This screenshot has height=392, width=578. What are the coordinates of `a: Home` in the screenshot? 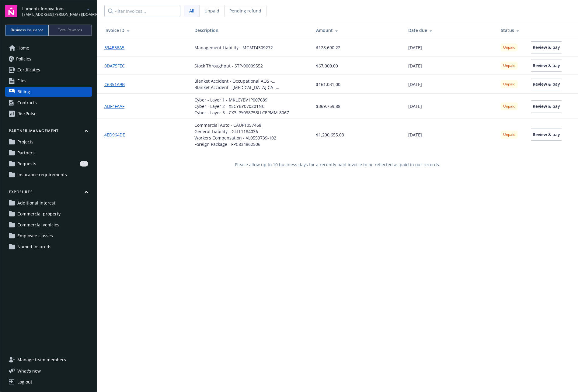 It's located at (48, 48).